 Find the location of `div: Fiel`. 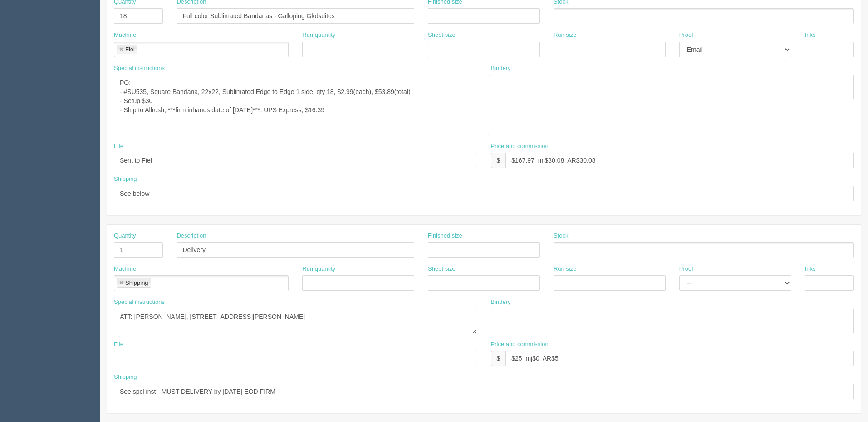

div: Fiel is located at coordinates (130, 49).